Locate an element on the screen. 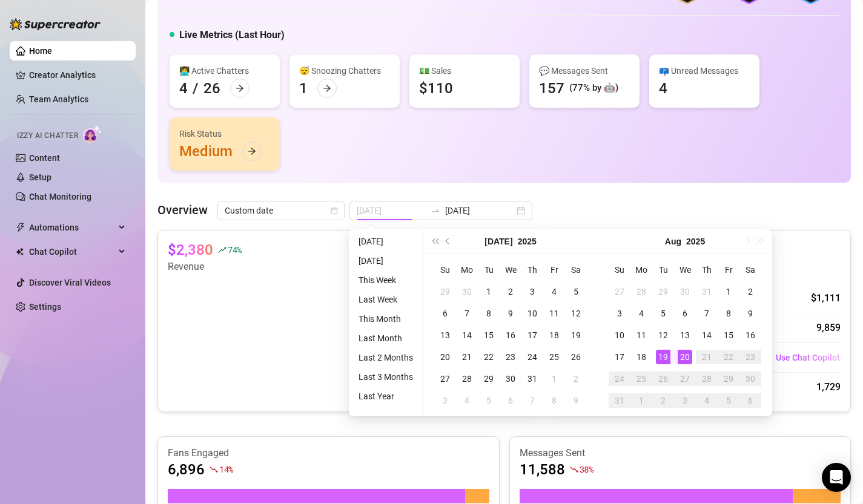 The width and height of the screenshot is (863, 504). td: 2025-08-11 is located at coordinates (641, 335).